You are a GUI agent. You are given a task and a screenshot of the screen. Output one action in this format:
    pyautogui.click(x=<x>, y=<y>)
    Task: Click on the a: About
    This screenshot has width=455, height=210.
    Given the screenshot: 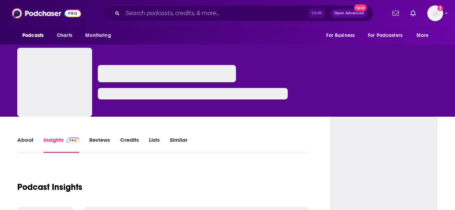 What is the action you would take?
    pyautogui.click(x=25, y=145)
    